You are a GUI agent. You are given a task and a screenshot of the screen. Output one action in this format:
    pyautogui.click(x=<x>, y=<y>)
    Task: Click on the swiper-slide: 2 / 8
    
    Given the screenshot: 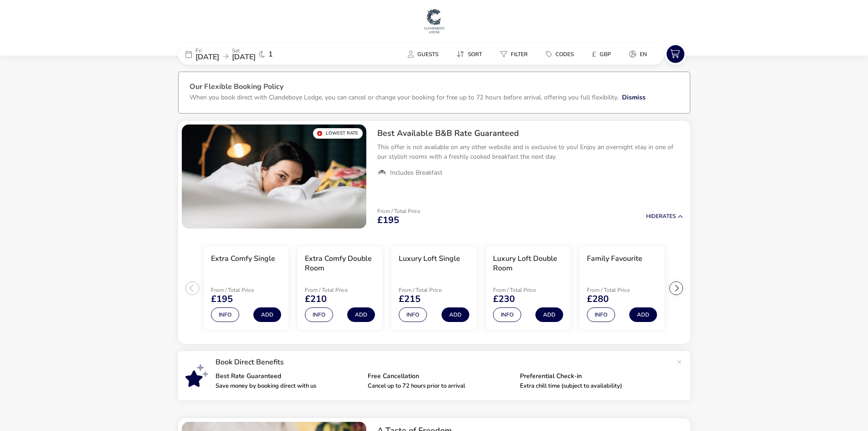 What is the action you would take?
    pyautogui.click(x=340, y=288)
    